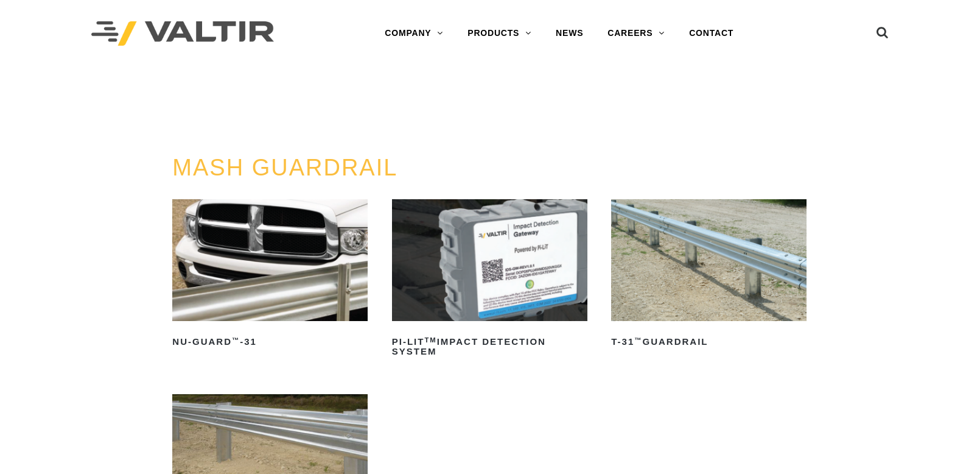 The height and width of the screenshot is (474, 980). I want to click on a: PRODUCTS, so click(499, 33).